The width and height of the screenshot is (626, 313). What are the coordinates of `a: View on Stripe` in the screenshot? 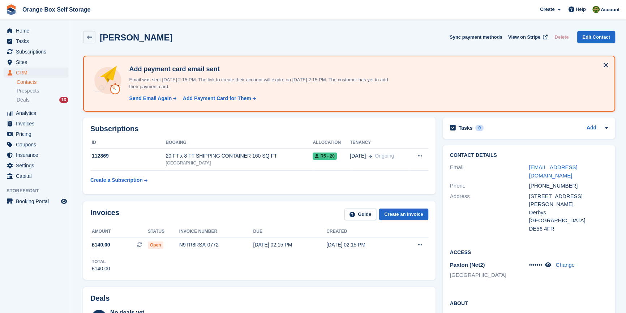 It's located at (527, 37).